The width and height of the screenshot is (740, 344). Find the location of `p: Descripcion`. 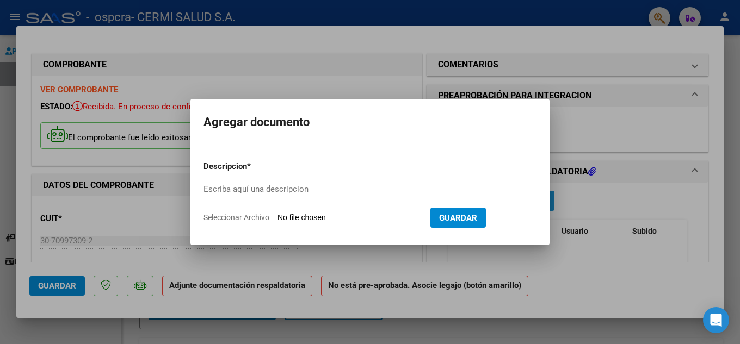

p: Descripcion is located at coordinates (254, 167).